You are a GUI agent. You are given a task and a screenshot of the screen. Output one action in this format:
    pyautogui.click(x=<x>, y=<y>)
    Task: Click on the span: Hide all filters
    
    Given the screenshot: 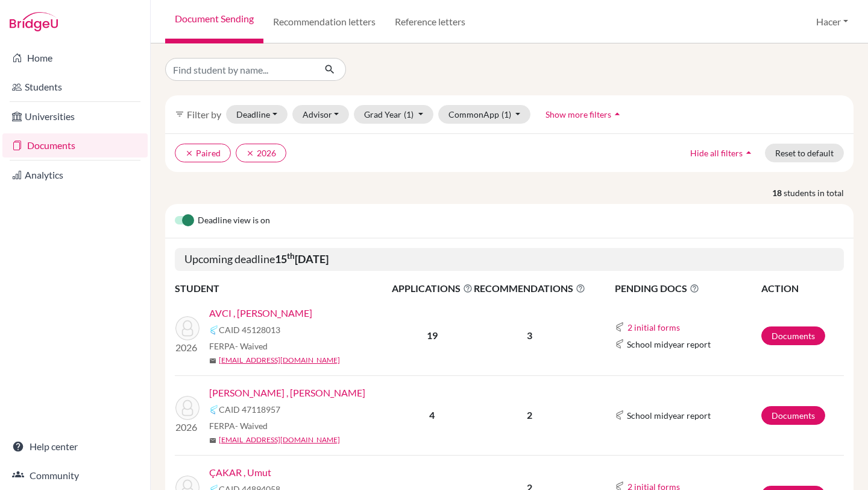 What is the action you would take?
    pyautogui.click(x=716, y=153)
    